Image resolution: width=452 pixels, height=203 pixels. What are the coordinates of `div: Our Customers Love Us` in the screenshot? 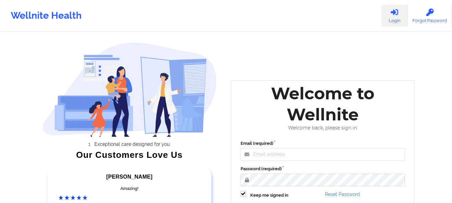 It's located at (129, 155).